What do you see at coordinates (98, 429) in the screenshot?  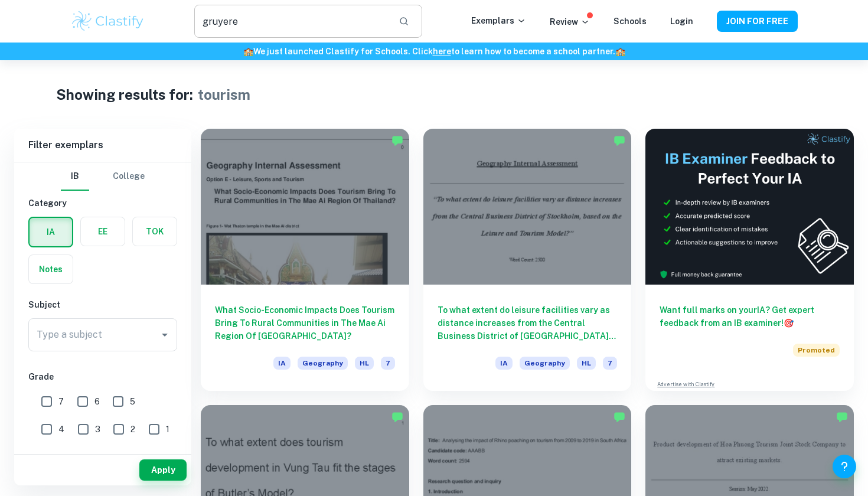 I see `span: 3` at bounding box center [98, 429].